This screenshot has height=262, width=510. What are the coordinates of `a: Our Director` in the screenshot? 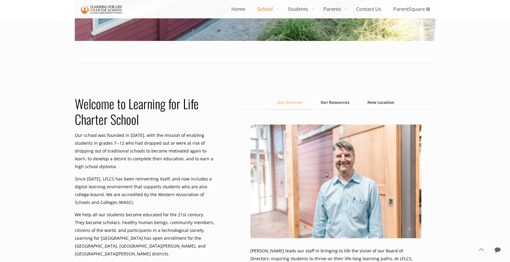 It's located at (290, 102).